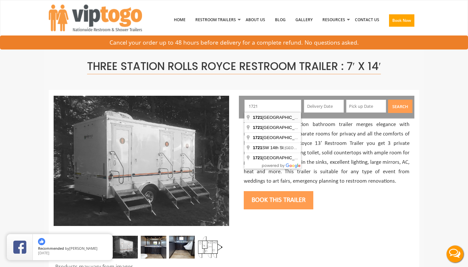 The image size is (468, 267). I want to click on img: Zoomed out inside view of male restroom station with a mirror, a urinal and a sink, so click(182, 247).